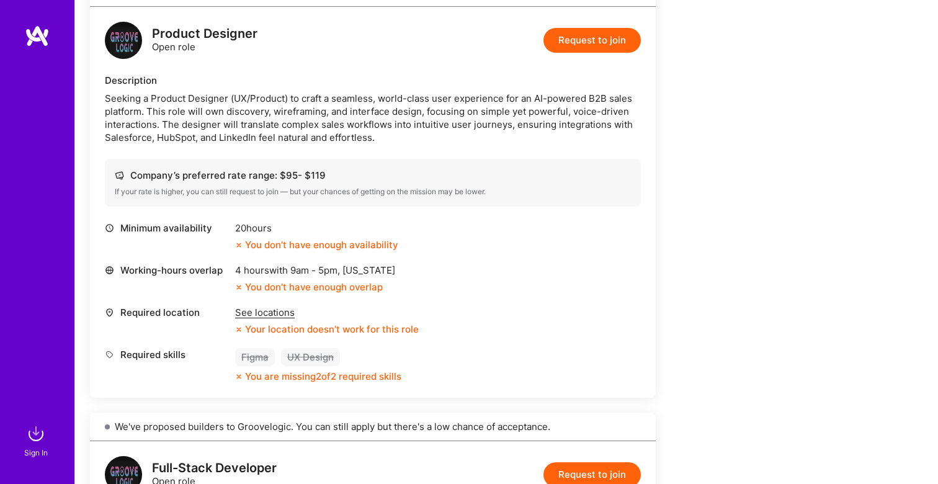 This screenshot has height=484, width=938. I want to click on a: sign inSign In, so click(37, 440).